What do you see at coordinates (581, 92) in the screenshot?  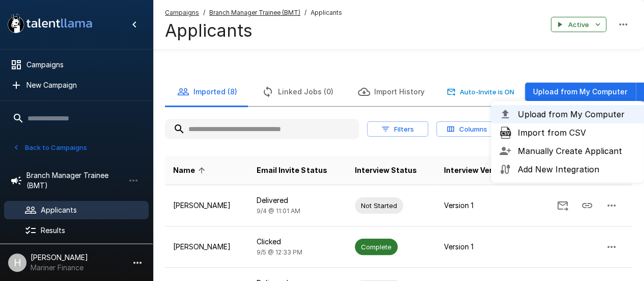 I see `button: Upload from My Computer` at bounding box center [581, 92].